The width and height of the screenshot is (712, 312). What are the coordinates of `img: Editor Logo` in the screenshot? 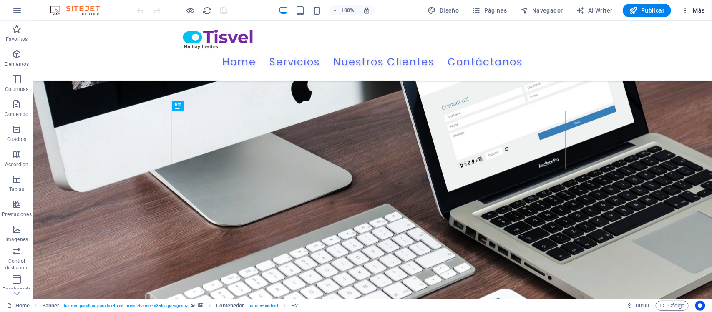 It's located at (79, 10).